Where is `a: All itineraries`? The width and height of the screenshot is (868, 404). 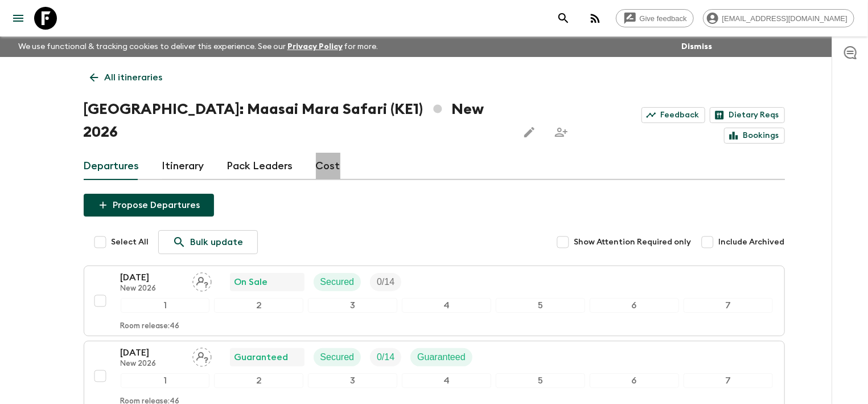 a: All itineraries is located at coordinates (127, 78).